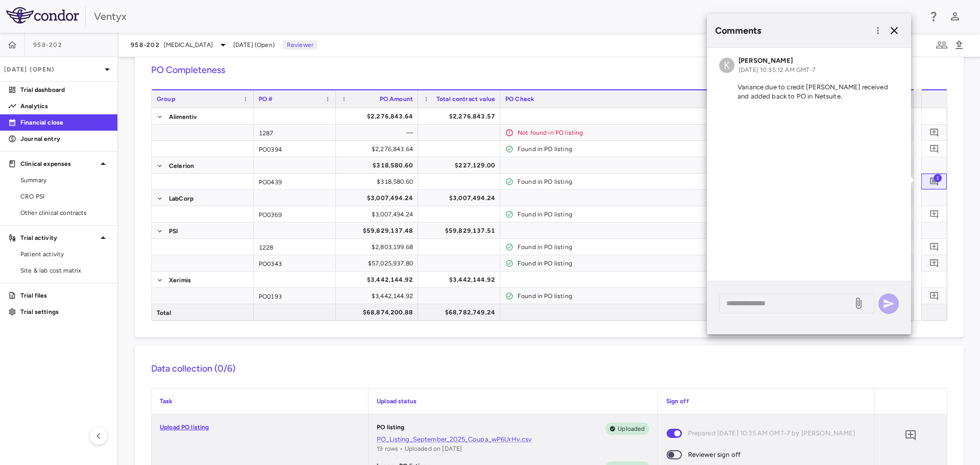 The height and width of the screenshot is (465, 980). What do you see at coordinates (461, 313) in the screenshot?
I see `div: $68,782,749.24` at bounding box center [461, 313].